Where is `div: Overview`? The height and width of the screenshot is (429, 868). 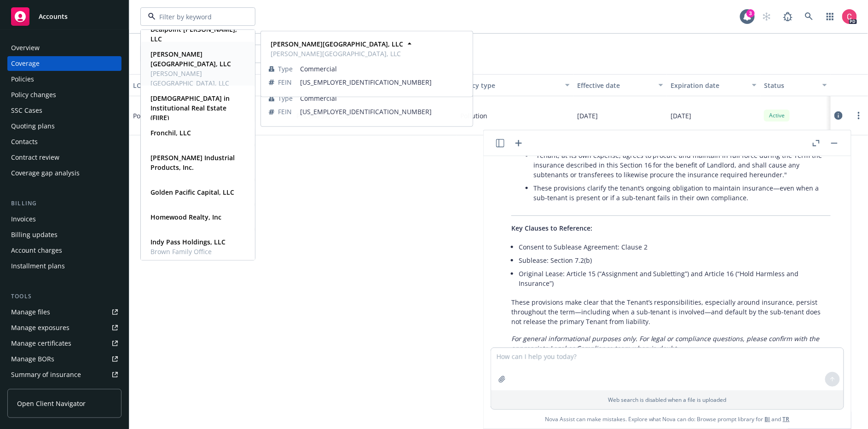
div: Overview is located at coordinates (25, 48).